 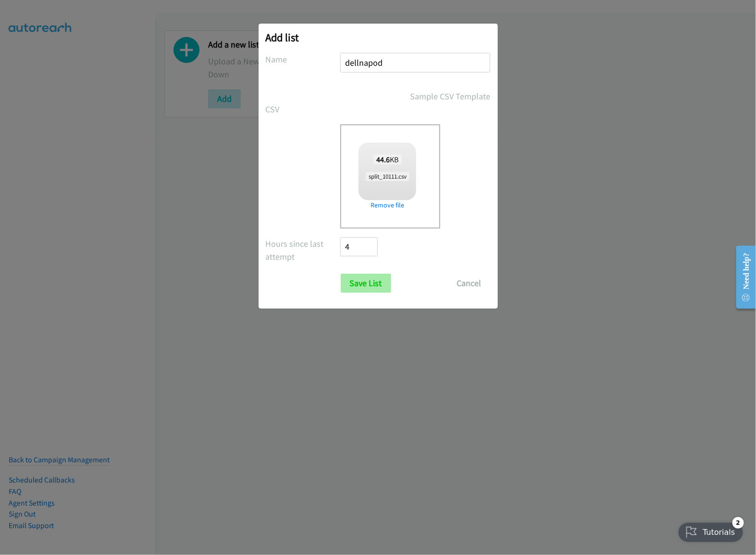 What do you see at coordinates (383, 160) in the screenshot?
I see `strong: 44.6` at bounding box center [383, 160].